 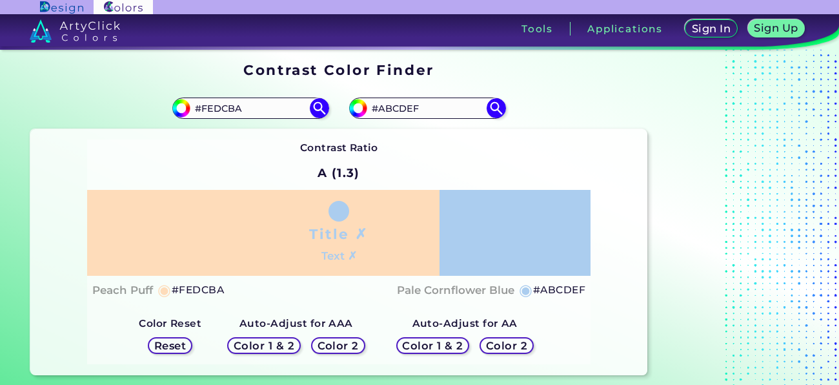 What do you see at coordinates (456, 290) in the screenshot?
I see `h4: Pale Cornflower Blue` at bounding box center [456, 290].